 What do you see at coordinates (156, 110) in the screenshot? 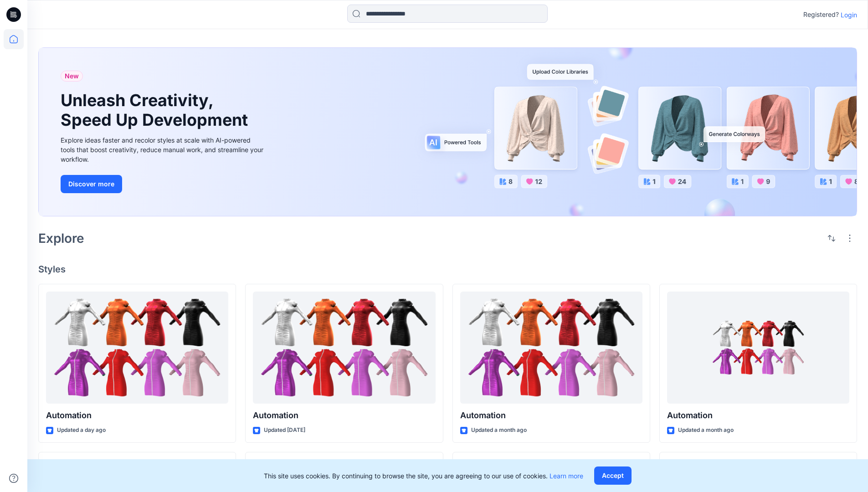
I see `h1: Unleash Creativity, Speed Up Development` at bounding box center [156, 110].